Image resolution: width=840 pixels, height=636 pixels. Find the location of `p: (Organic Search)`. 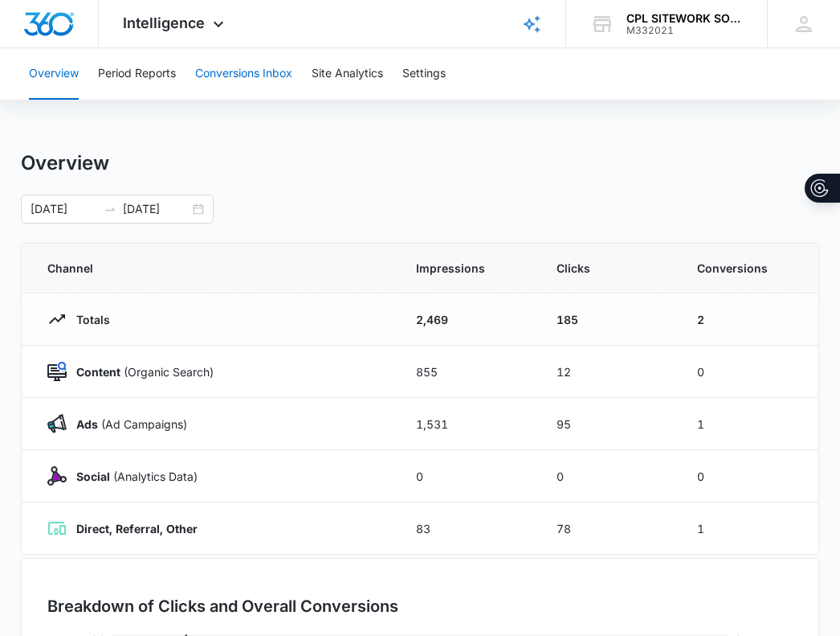

p: (Organic Search) is located at coordinates (139, 372).